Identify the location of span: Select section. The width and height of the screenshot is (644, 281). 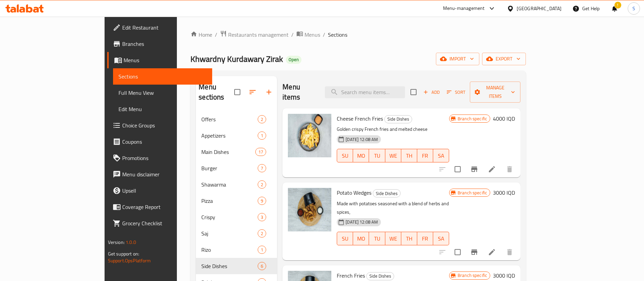
(413, 92).